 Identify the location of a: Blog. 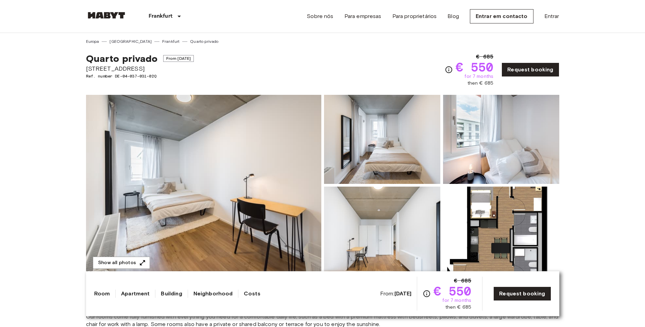
(453, 16).